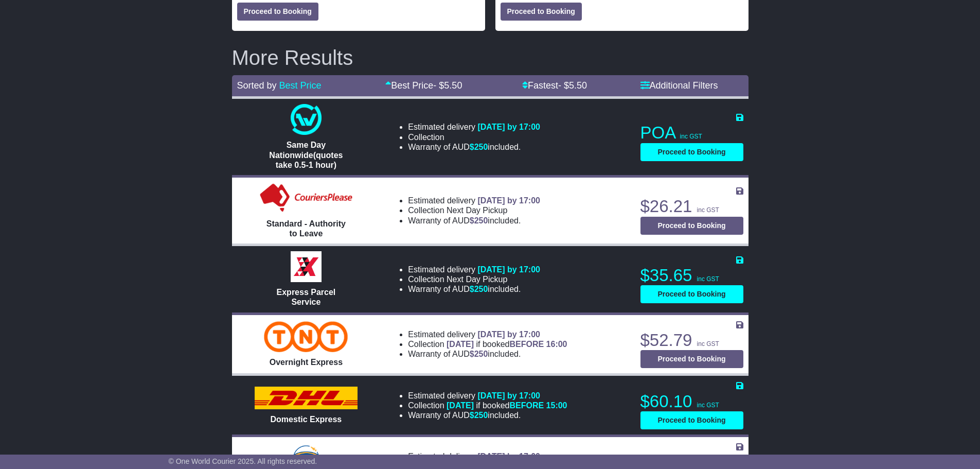  What do you see at coordinates (306, 119) in the screenshot?
I see `img: One World Courier: Same Day Nationwide(quotes take 0.5-1 hour)` at bounding box center [306, 119].